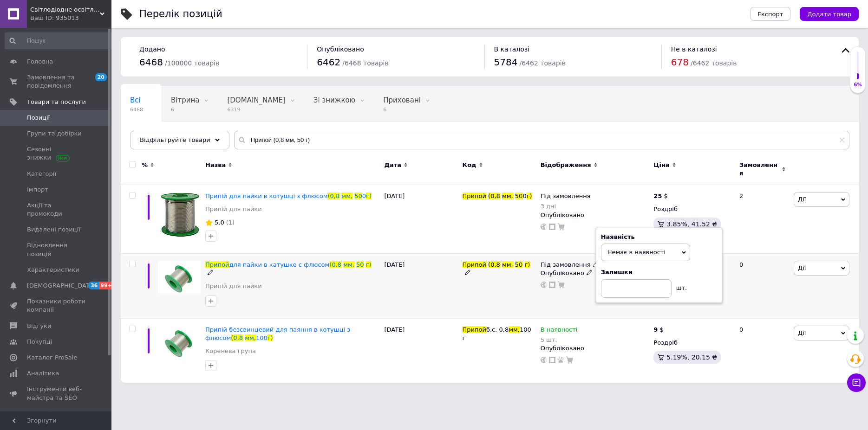 The image size is (868, 430). What do you see at coordinates (565, 206) in the screenshot?
I see `div: 3 дні` at bounding box center [565, 206].